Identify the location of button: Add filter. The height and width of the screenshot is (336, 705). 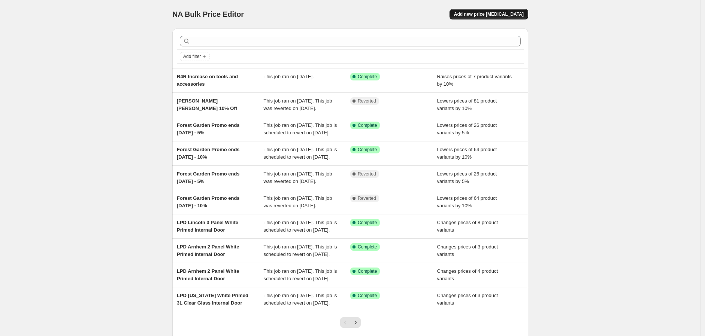
(195, 57).